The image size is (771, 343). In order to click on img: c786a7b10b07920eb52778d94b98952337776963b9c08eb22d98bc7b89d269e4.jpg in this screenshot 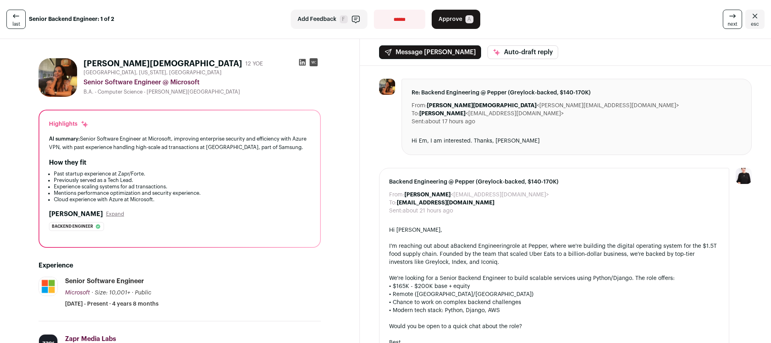, I will do `click(48, 286)`.